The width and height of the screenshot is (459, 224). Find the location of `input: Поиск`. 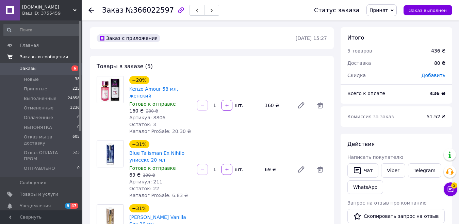

input: Поиск is located at coordinates (42, 30).